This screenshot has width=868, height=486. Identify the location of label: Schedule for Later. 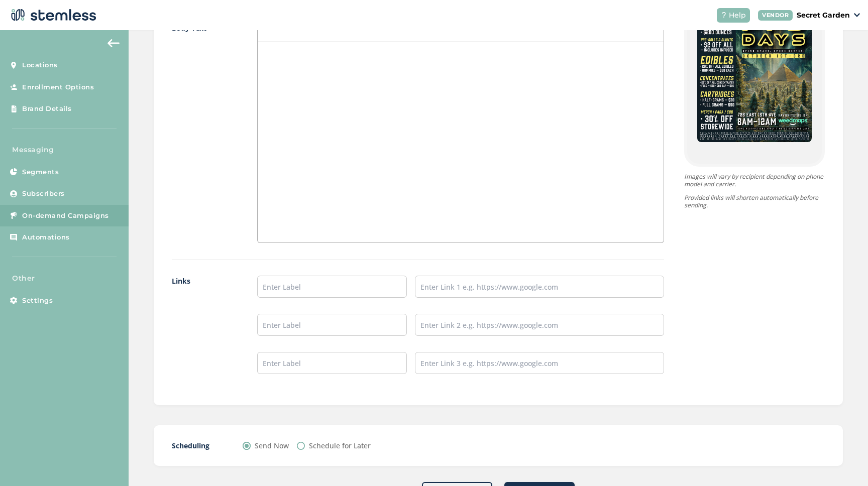
(339, 446).